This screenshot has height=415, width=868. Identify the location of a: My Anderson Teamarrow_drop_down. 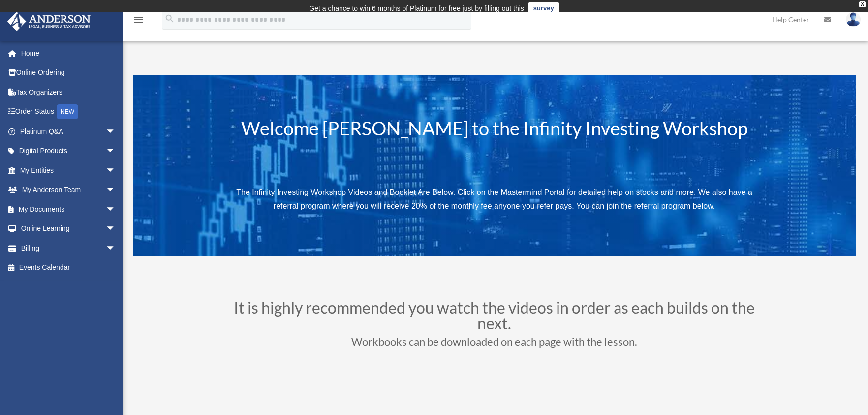
(69, 190).